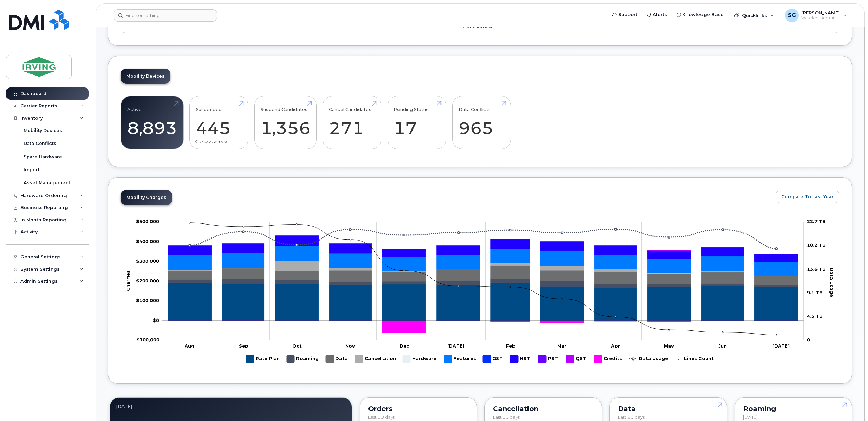 The image size is (868, 421). Describe the element at coordinates (792, 15) in the screenshot. I see `span: SG` at that location.